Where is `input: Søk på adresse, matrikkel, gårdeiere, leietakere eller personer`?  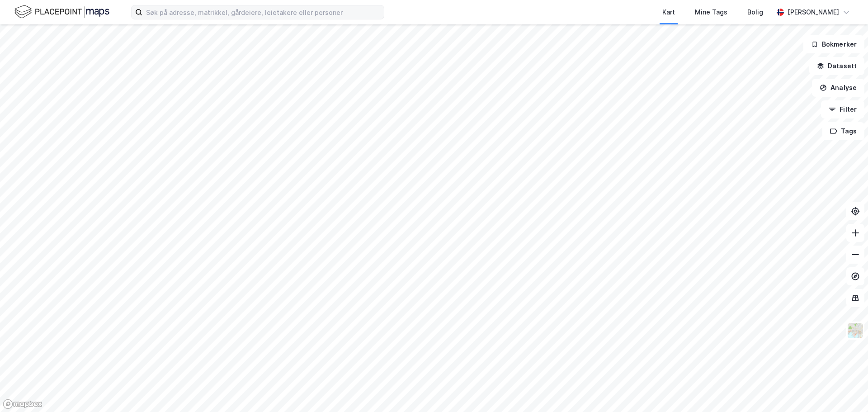 input: Søk på adresse, matrikkel, gårdeiere, leietakere eller personer is located at coordinates (263, 12).